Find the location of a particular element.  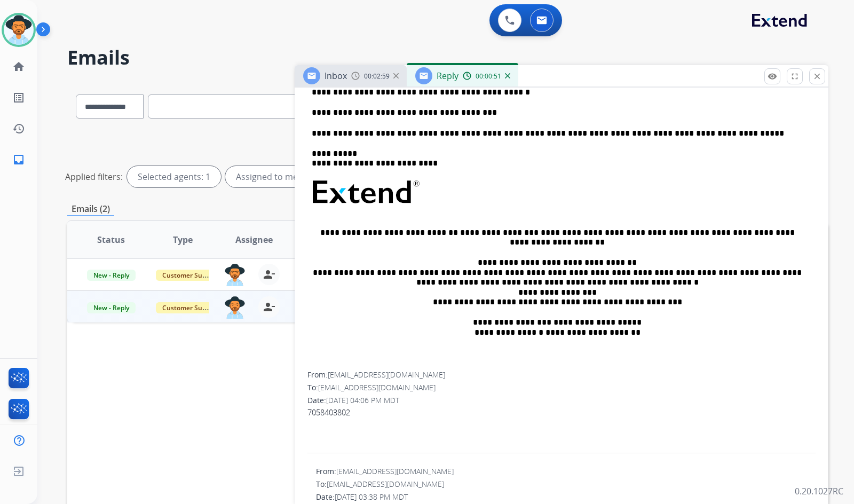

mat-icon: history is located at coordinates (19, 129).